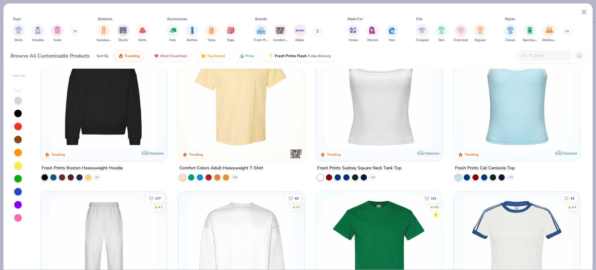  What do you see at coordinates (481, 33) in the screenshot?
I see `div: filter for Regular` at bounding box center [481, 33].